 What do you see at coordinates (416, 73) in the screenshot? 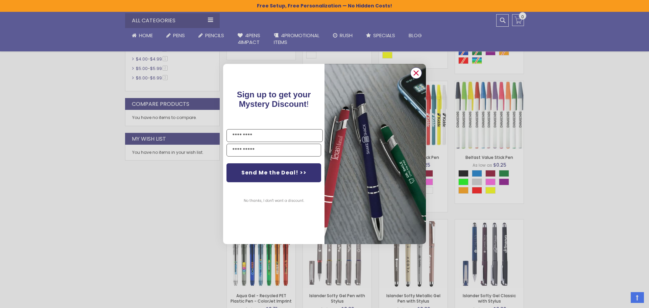
I see `button: Close dialog` at bounding box center [416, 73].